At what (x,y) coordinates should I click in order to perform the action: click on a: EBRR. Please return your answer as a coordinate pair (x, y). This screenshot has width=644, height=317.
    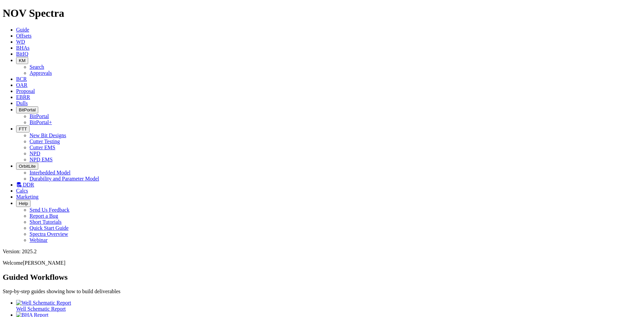
    Looking at the image, I should click on (23, 97).